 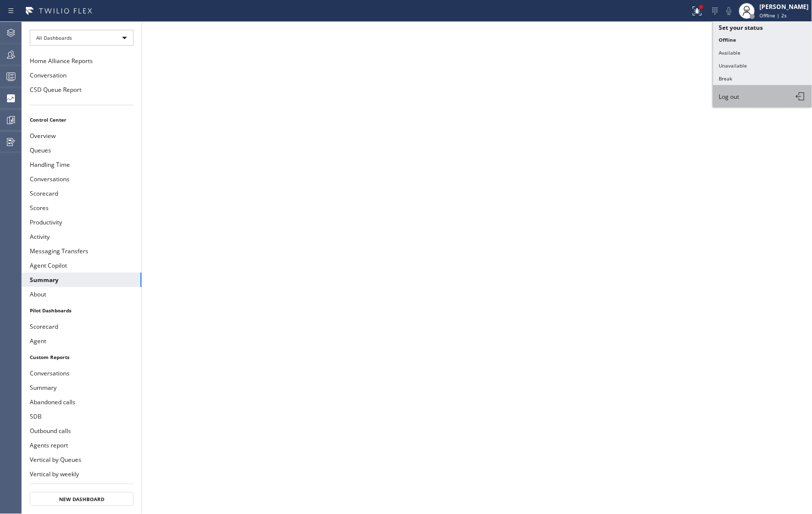 What do you see at coordinates (82, 222) in the screenshot?
I see `button: Productivity` at bounding box center [82, 222].